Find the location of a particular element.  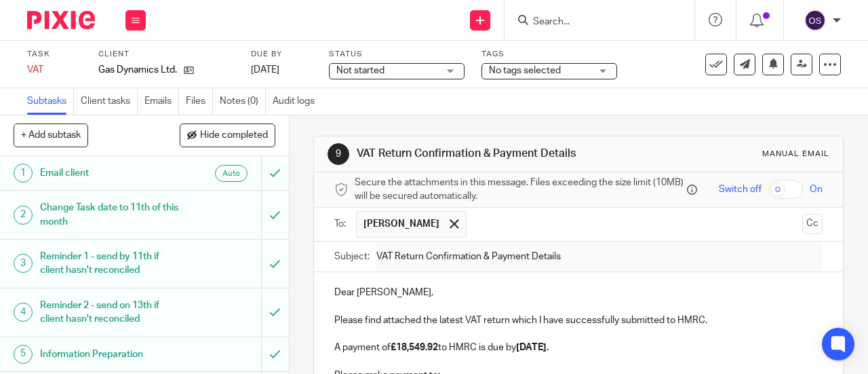

img: svg%3E is located at coordinates (815, 20).